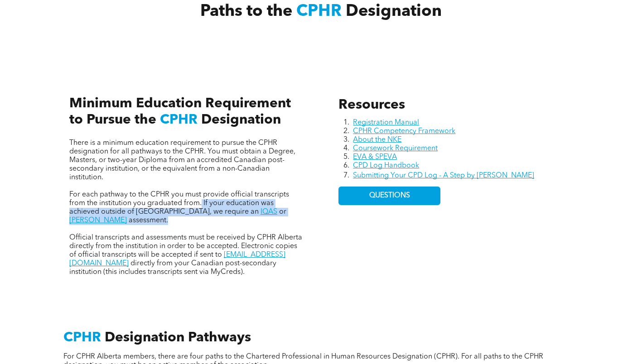 The width and height of the screenshot is (642, 364). What do you see at coordinates (404, 131) in the screenshot?
I see `a: CPHR Competency Framework` at bounding box center [404, 131].